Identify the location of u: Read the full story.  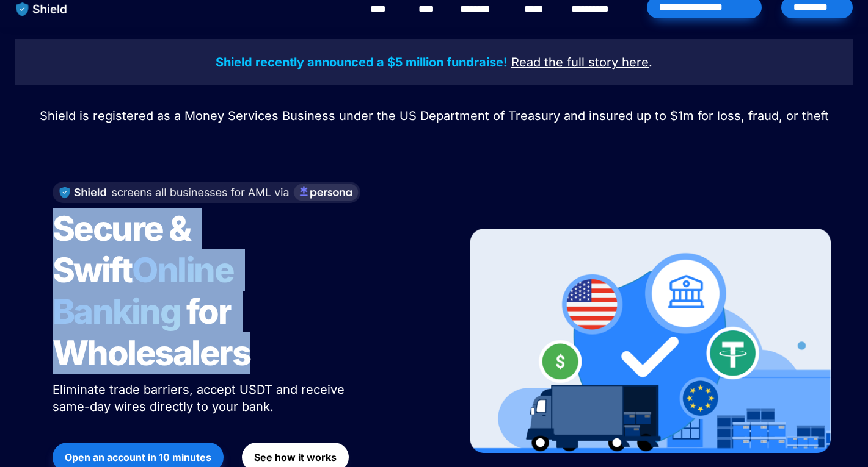
(564, 62).